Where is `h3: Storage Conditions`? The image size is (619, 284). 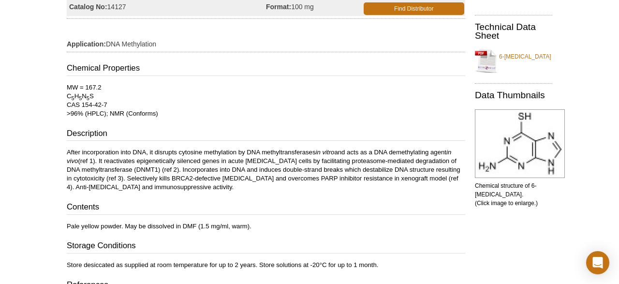
h3: Storage Conditions is located at coordinates (266, 247).